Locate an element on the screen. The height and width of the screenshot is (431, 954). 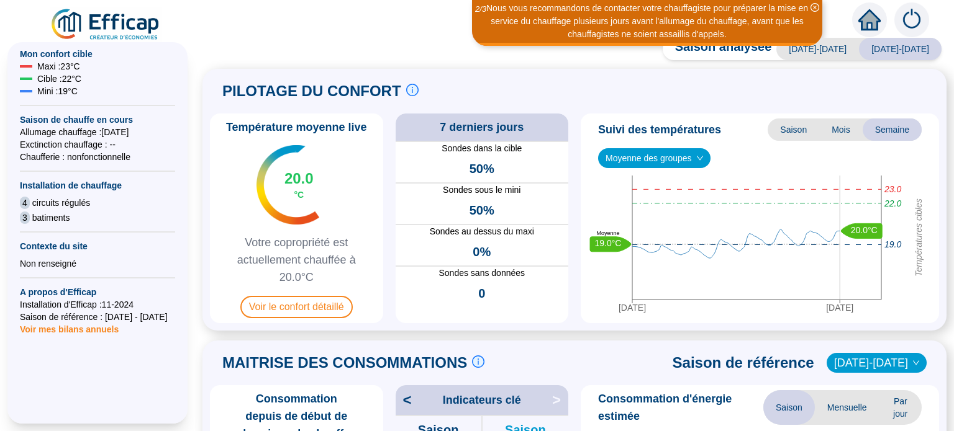
span: 3 is located at coordinates (25, 218).